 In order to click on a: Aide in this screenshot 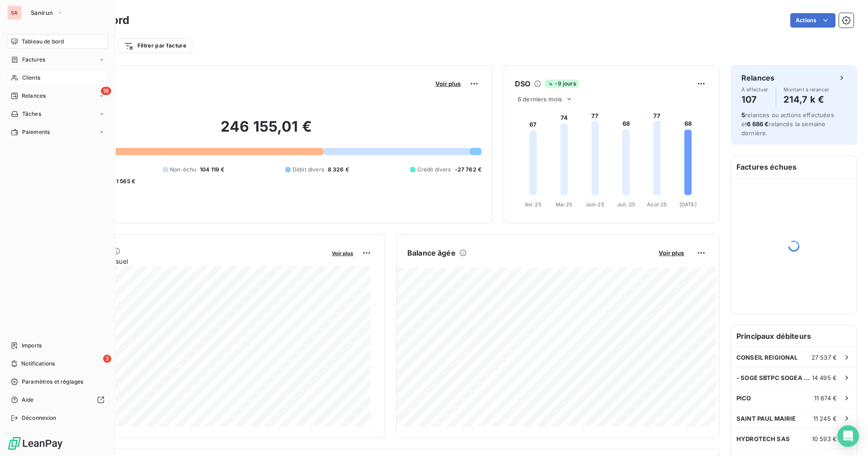, I will do `click(58, 400)`.